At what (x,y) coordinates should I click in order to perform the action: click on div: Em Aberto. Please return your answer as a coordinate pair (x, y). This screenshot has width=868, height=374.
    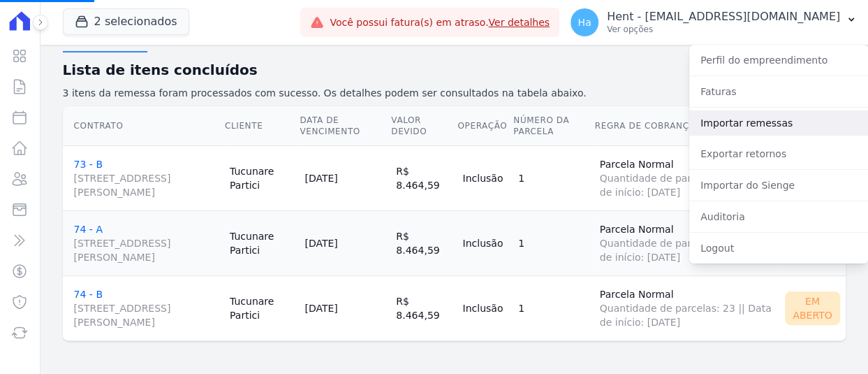
    Looking at the image, I should click on (812, 308).